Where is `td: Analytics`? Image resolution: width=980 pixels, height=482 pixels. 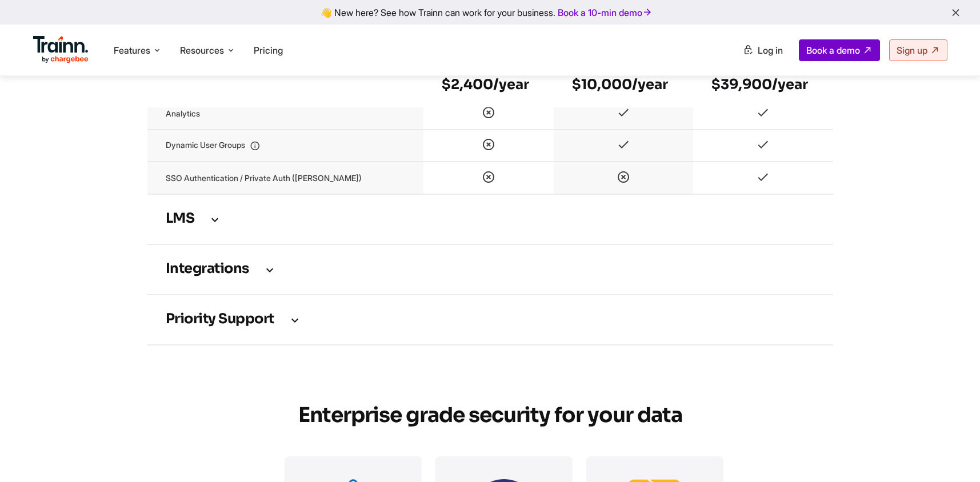
td: Analytics is located at coordinates (285, 114).